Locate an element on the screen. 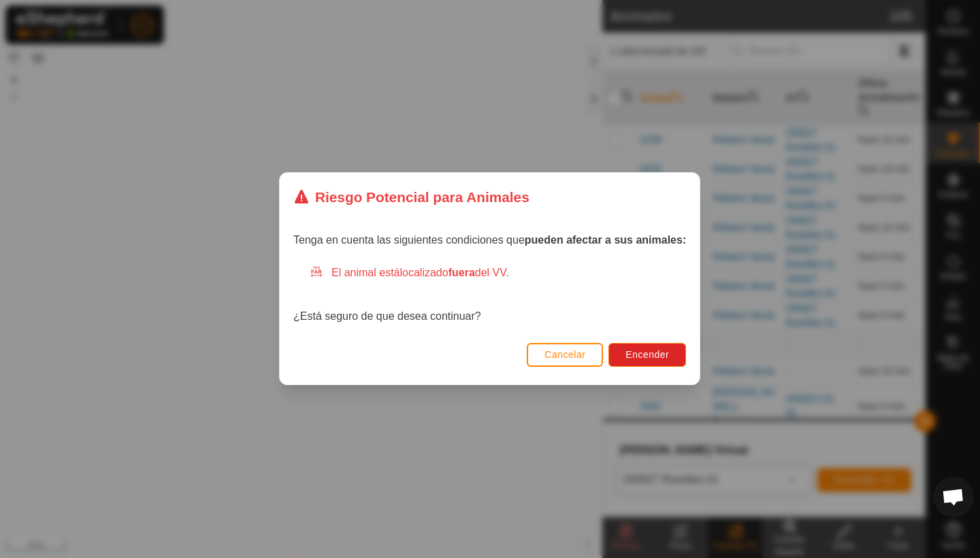  strong: fuera is located at coordinates (462, 273).